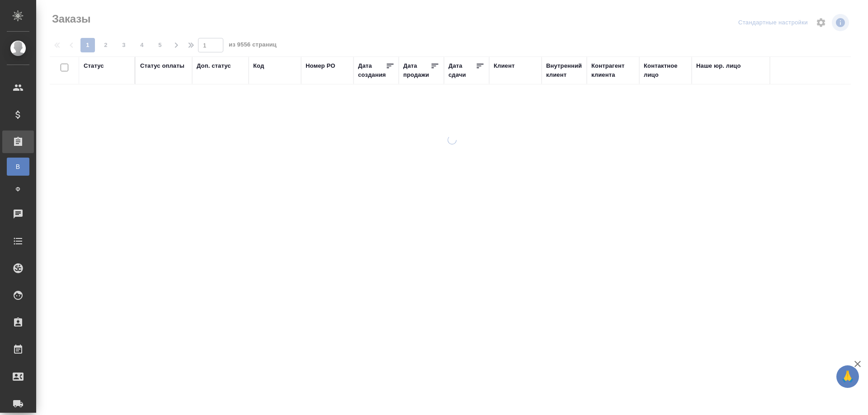 This screenshot has height=415, width=868. What do you see at coordinates (94, 66) in the screenshot?
I see `div: Статус` at bounding box center [94, 66].